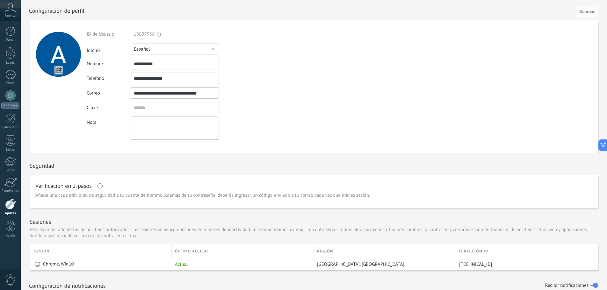  I want to click on div: Dirección IP, so click(527, 252).